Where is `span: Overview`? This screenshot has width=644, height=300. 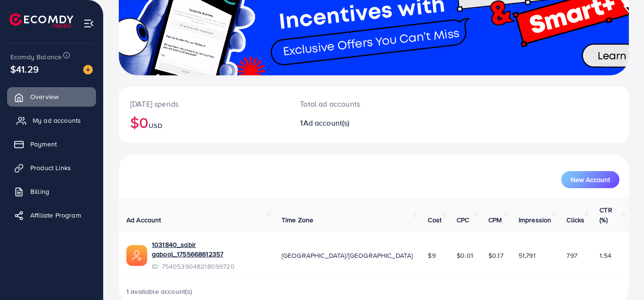
span: Overview is located at coordinates (44, 97).